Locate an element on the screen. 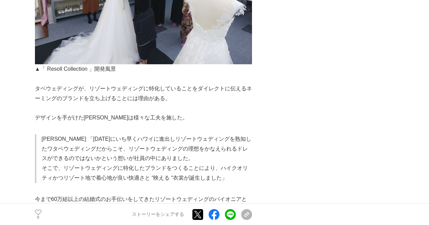 The width and height of the screenshot is (429, 225). p: そこで、リゾートウェディングに特化したブランドをつくることにより、ハイクオリティかつリゾート地で着心地が良い快適さと “映える “衣裳が誕生しました」 is located at coordinates (147, 173).